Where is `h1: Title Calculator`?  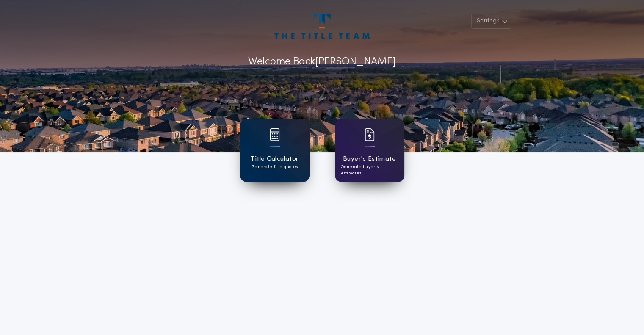
h1: Title Calculator is located at coordinates (274, 159).